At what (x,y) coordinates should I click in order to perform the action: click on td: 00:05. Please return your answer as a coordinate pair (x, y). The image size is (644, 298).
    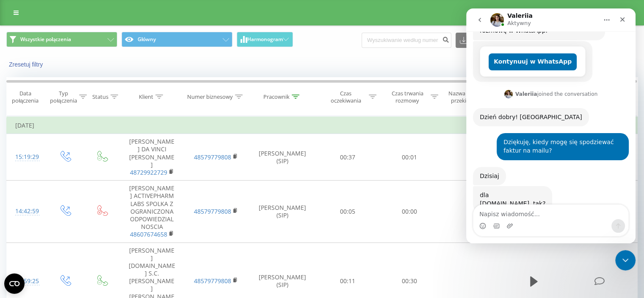
    Looking at the image, I should click on (347, 211).